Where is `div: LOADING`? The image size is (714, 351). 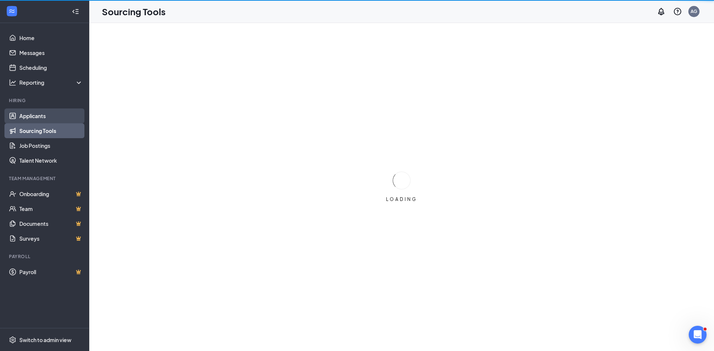 div: LOADING is located at coordinates (401, 199).